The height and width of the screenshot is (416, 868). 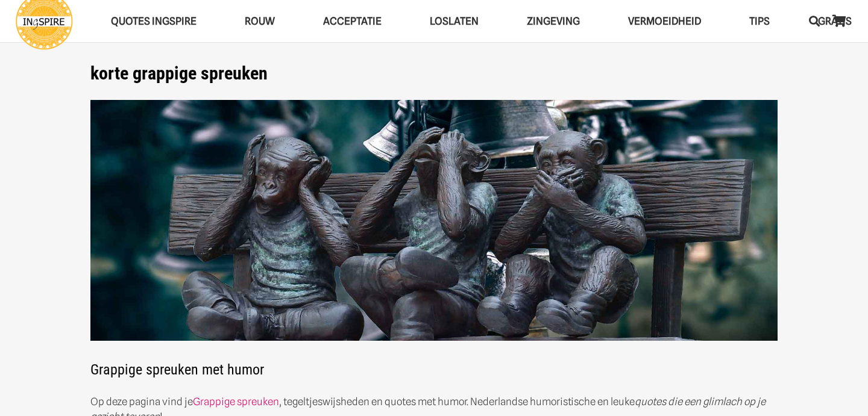 What do you see at coordinates (814, 21) in the screenshot?
I see `a: Zoeken` at bounding box center [814, 21].